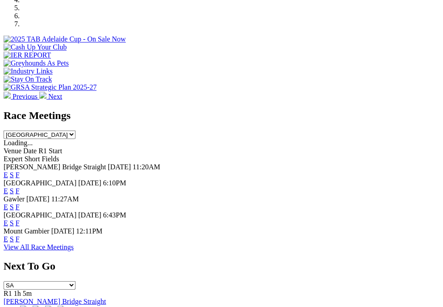 The width and height of the screenshot is (443, 307). I want to click on span: 11:20AM, so click(146, 166).